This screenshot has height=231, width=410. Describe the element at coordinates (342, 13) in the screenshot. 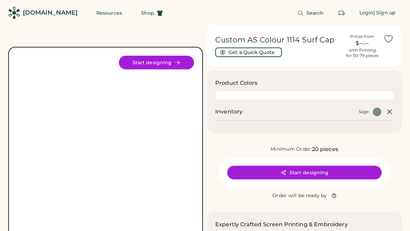

I see `button: Retrieve an order` at that location.